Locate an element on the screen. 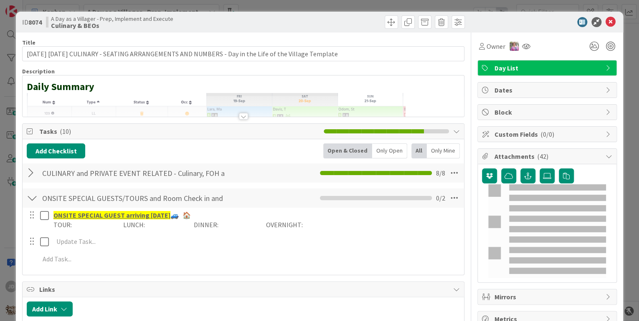 This screenshot has height=321, width=639. span: Description is located at coordinates (38, 71).